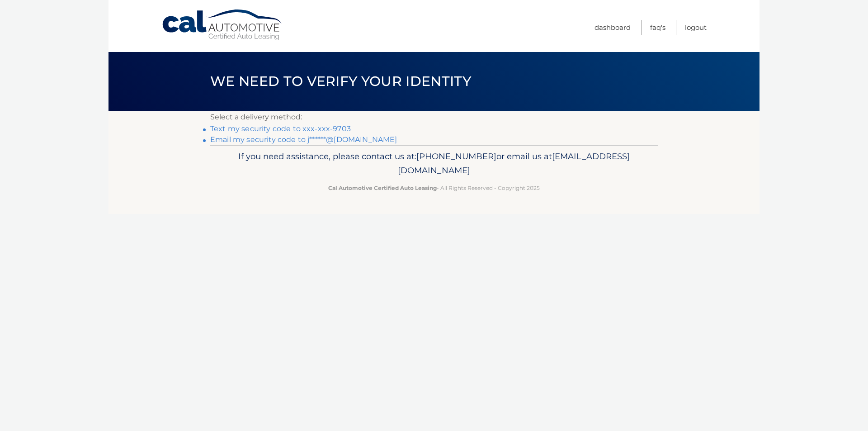 The width and height of the screenshot is (868, 431). What do you see at coordinates (658, 27) in the screenshot?
I see `a: FAQ's` at bounding box center [658, 27].